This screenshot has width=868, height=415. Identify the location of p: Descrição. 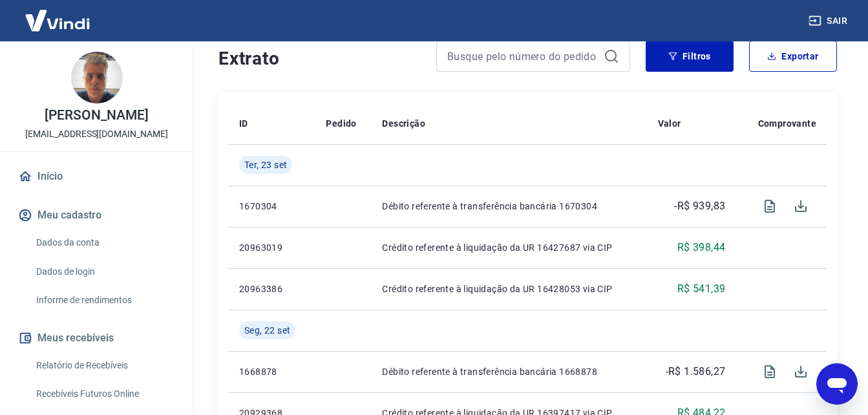
(403, 124).